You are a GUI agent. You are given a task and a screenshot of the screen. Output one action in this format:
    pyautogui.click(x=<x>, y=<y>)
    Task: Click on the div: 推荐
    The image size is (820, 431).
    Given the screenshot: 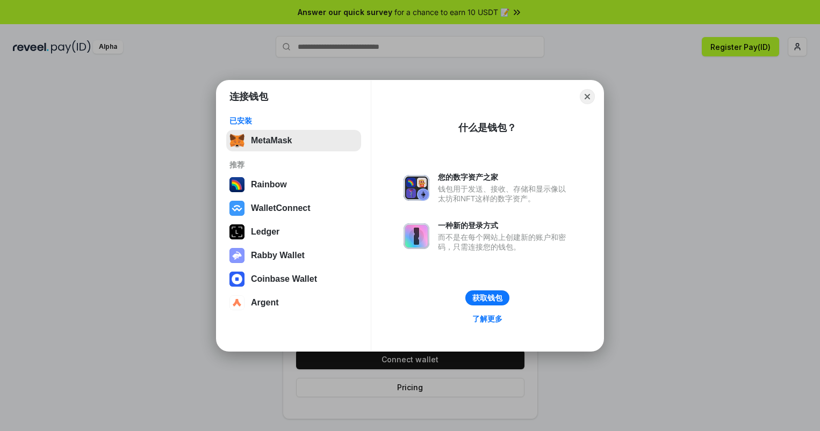 What is the action you would take?
    pyautogui.click(x=293, y=165)
    